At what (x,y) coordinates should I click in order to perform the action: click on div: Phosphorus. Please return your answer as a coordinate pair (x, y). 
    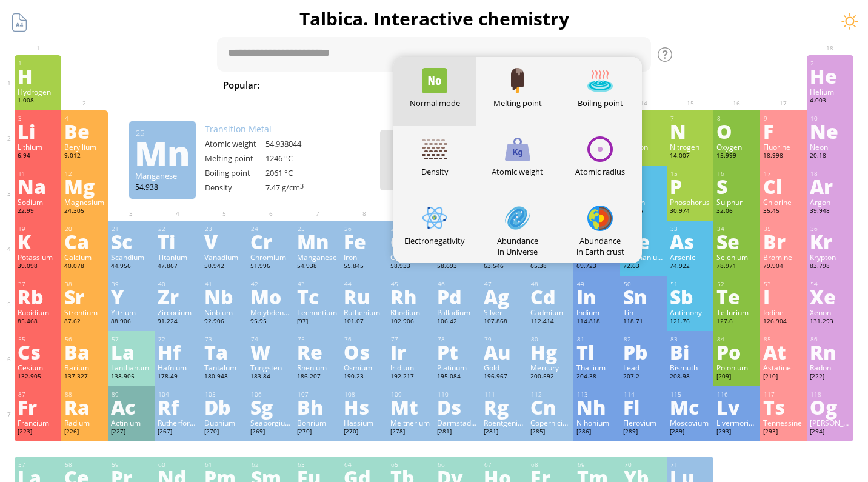
    Looking at the image, I should click on (690, 202).